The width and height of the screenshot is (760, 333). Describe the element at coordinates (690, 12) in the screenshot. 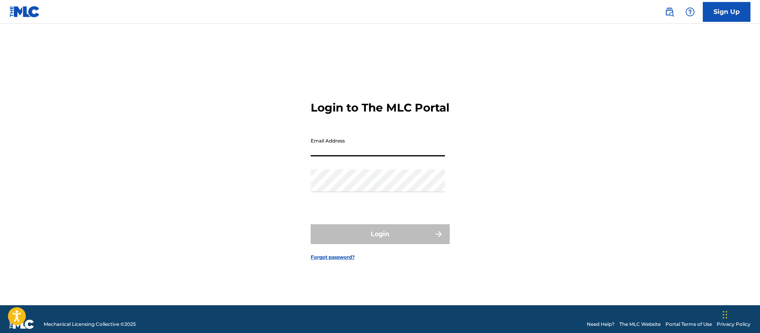

I see `div: Help` at that location.